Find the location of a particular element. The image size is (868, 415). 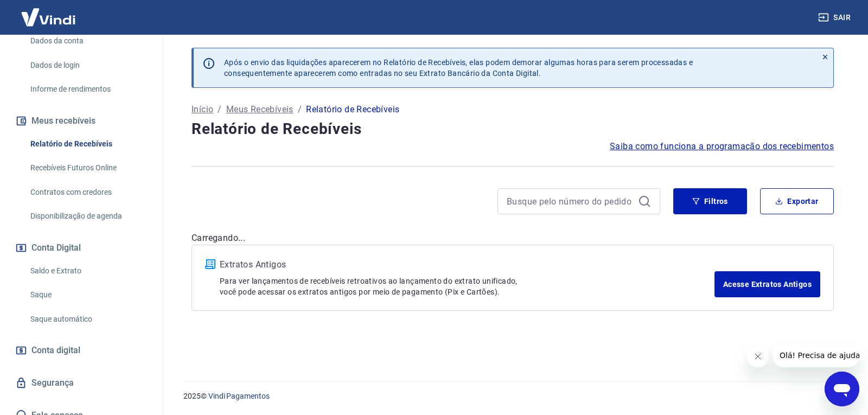

button: Meus recebíveis is located at coordinates (81, 121).